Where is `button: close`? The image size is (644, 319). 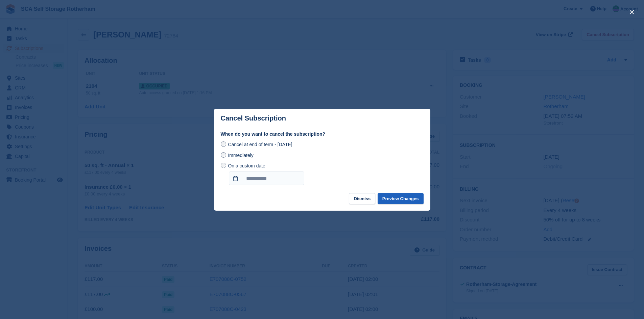
button: close is located at coordinates (632, 12).